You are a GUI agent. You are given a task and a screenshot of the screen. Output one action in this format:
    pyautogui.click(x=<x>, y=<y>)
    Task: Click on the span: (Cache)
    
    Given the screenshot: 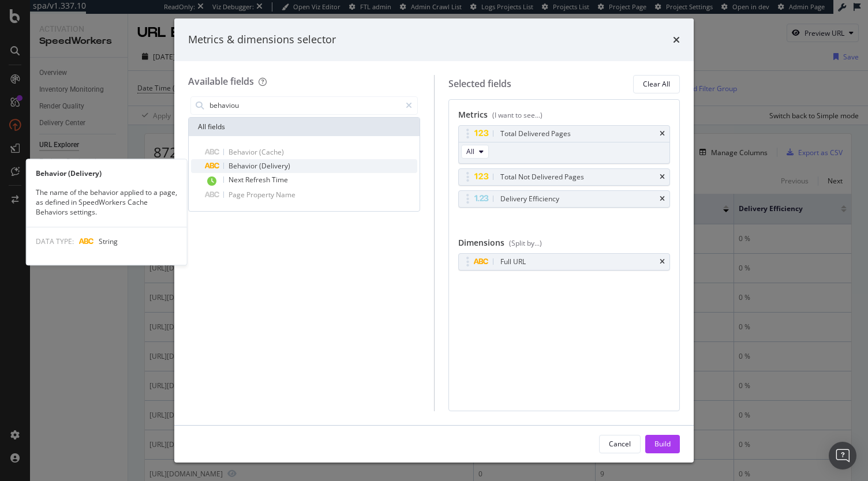 What is the action you would take?
    pyautogui.click(x=271, y=151)
    